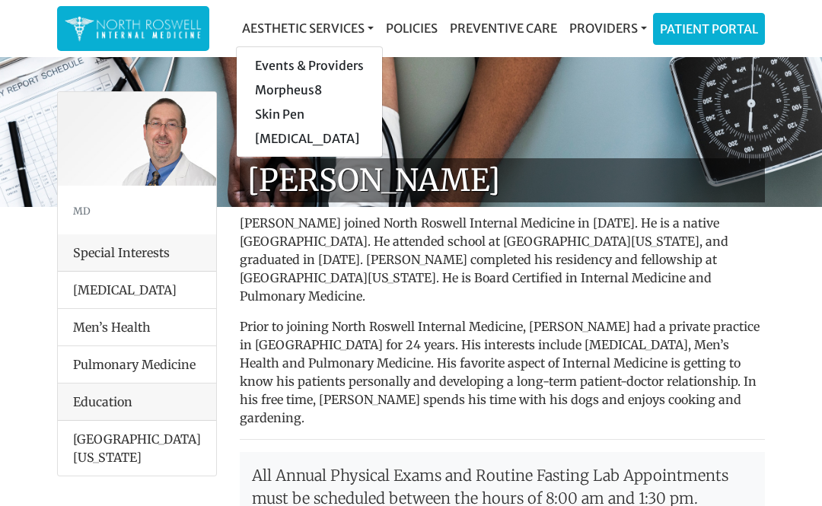 This screenshot has height=506, width=822. Describe the element at coordinates (137, 138) in the screenshot. I see `img: Dr. George Kanes` at that location.